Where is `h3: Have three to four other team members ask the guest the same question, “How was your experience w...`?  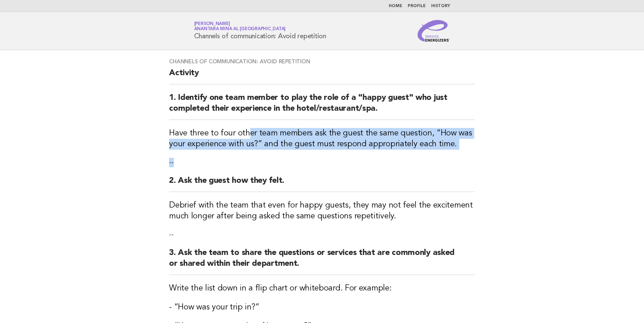
h3: Have three to four other team members ask the guest the same question, “How was your experience w... is located at coordinates (322, 139).